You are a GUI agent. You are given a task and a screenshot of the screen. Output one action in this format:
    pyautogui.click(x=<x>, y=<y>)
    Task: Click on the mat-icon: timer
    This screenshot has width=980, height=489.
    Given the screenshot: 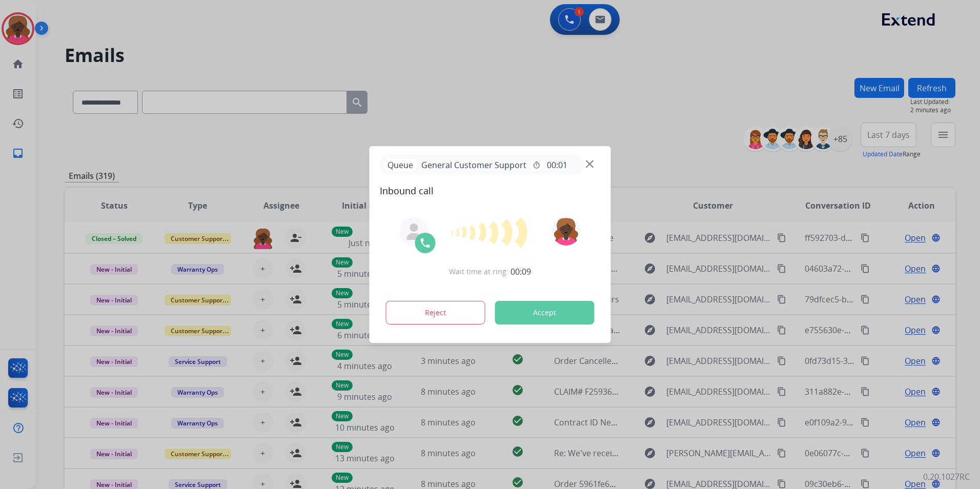 What is the action you would take?
    pyautogui.click(x=536, y=165)
    